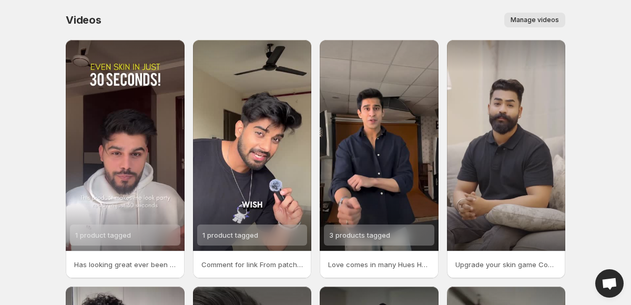  Describe the element at coordinates (379, 265) in the screenshot. I see `p: Love comes in many Hues Heres mine` at that location.